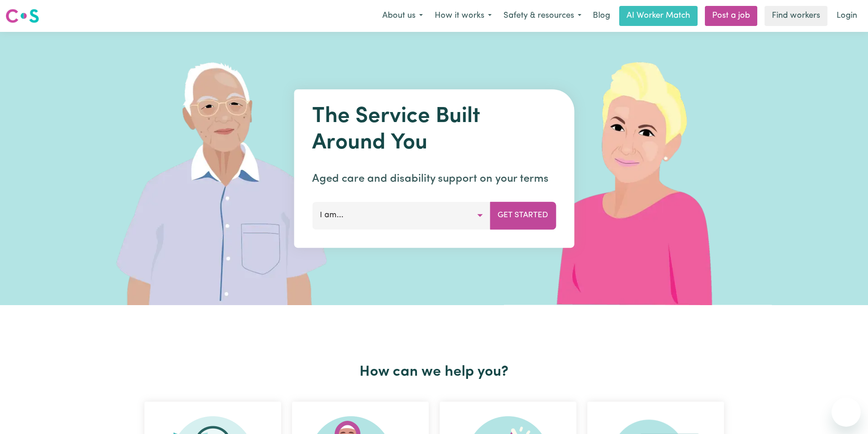  What do you see at coordinates (401, 215) in the screenshot?
I see `button: I am...` at bounding box center [401, 215].